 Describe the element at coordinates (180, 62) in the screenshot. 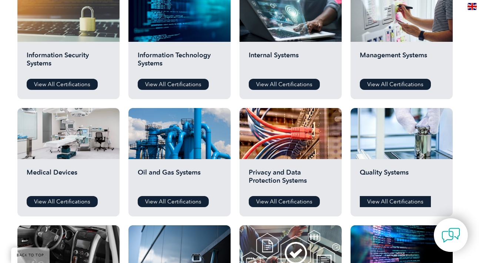

I see `h2: Information Technology Systems` at that location.